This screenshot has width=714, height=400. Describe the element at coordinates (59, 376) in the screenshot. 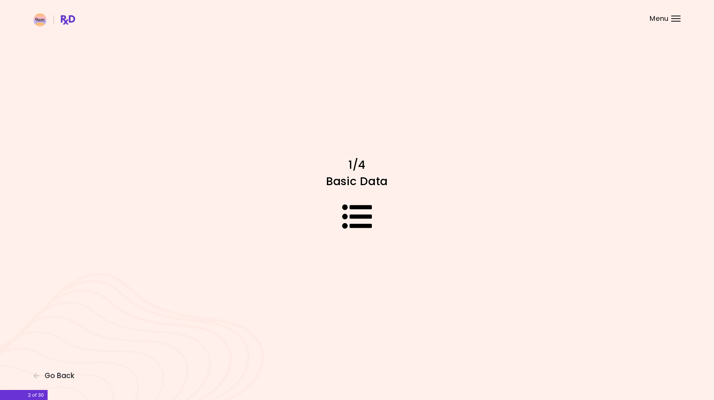

I see `span: Go Back` at that location.